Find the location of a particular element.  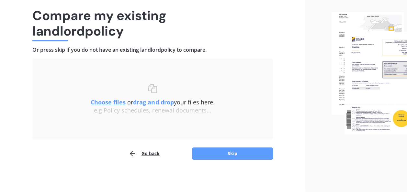

img: files.webp is located at coordinates (369, 73).